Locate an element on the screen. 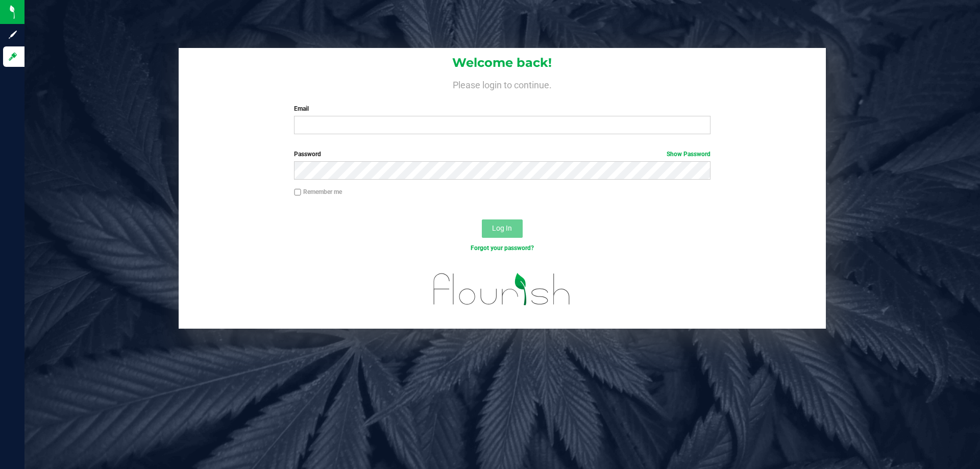 This screenshot has width=980, height=469. img: flourish_logo.svg is located at coordinates (502, 290).